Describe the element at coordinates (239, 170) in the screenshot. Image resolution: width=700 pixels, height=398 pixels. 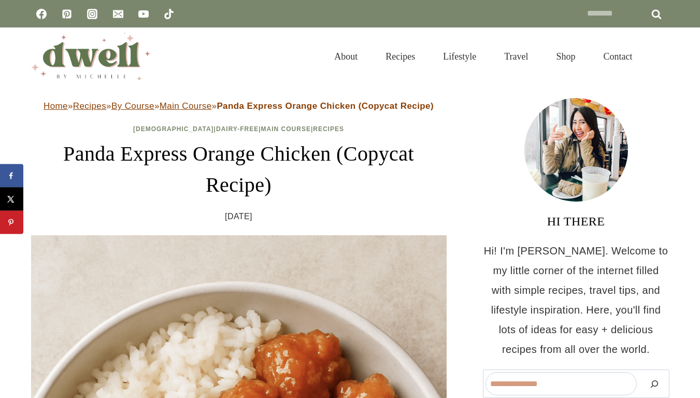
I see `h1: Panda Express Orange Chicken (Copycat Recipe)` at that location.